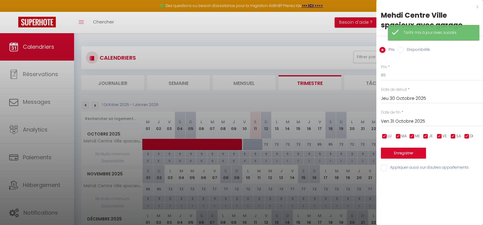  What do you see at coordinates (471, 136) in the screenshot?
I see `span: DI` at bounding box center [471, 136].